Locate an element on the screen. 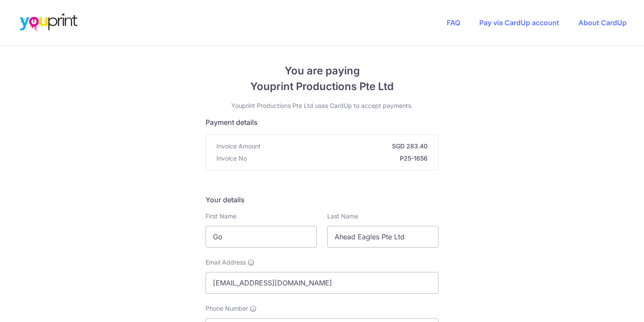 Image resolution: width=644 pixels, height=322 pixels. a: Pay via CardUp account is located at coordinates (519, 23).